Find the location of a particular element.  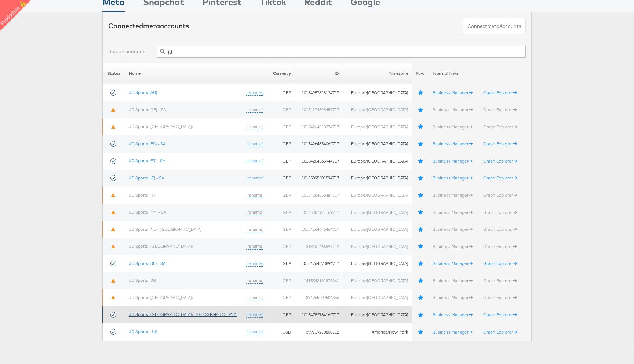

a: JD Sports (MY) - SA is located at coordinates (148, 212).